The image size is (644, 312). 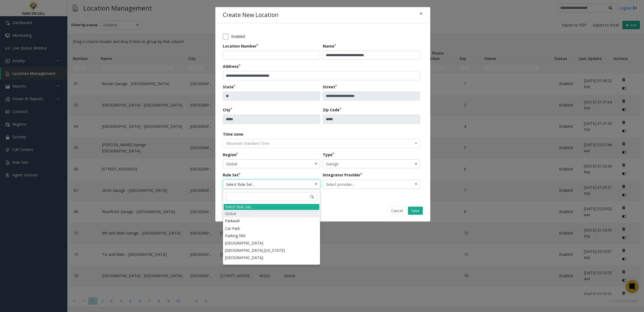 What do you see at coordinates (271, 228) in the screenshot?
I see `li: Car Park` at bounding box center [271, 228].